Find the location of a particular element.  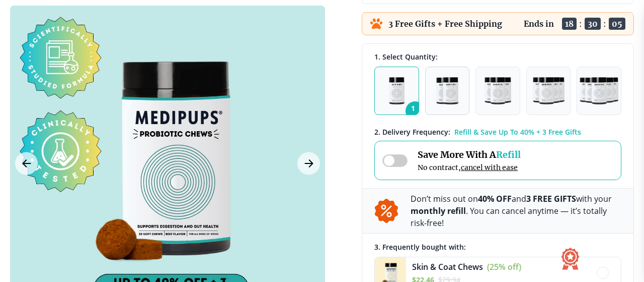

p: Ends in is located at coordinates (539, 24).